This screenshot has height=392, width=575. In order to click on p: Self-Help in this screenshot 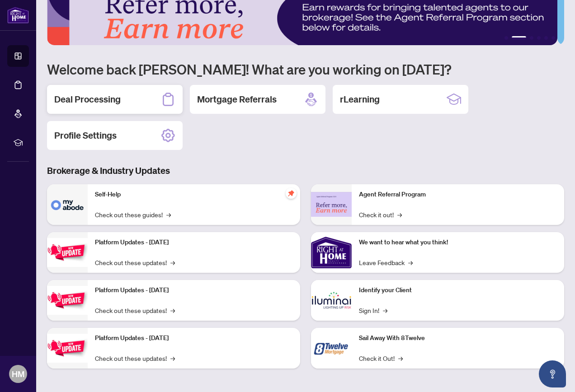, I will do `click(194, 195)`.